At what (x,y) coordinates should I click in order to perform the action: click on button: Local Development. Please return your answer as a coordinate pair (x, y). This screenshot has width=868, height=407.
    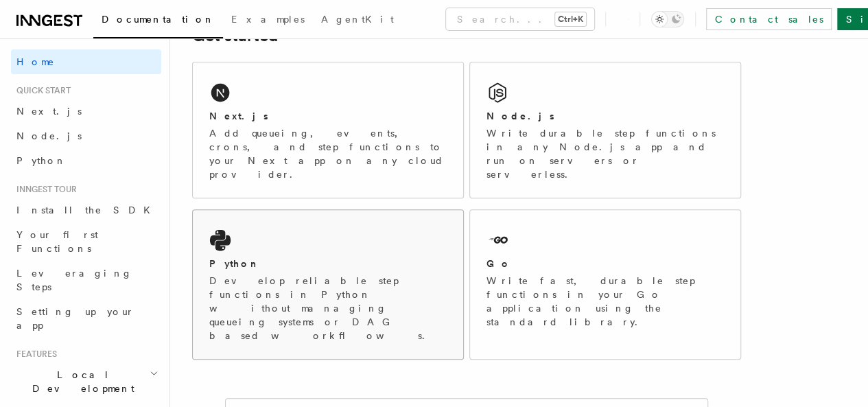
    Looking at the image, I should click on (86, 382).